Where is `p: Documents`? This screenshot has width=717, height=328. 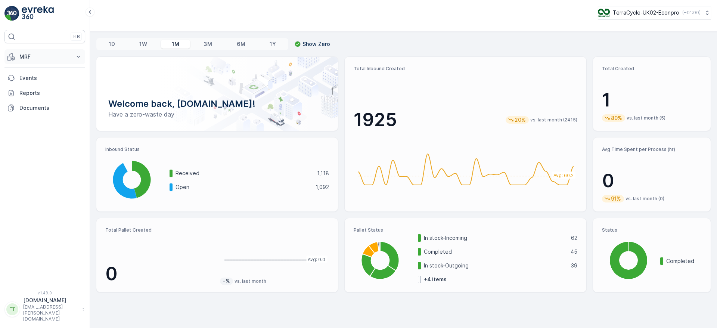 p: Documents is located at coordinates (51, 108).